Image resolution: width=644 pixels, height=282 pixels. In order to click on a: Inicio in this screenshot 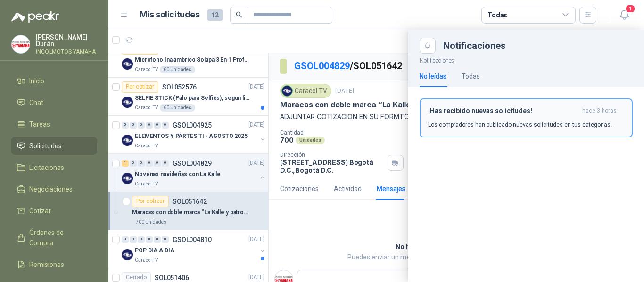, I will do `click(54, 81)`.